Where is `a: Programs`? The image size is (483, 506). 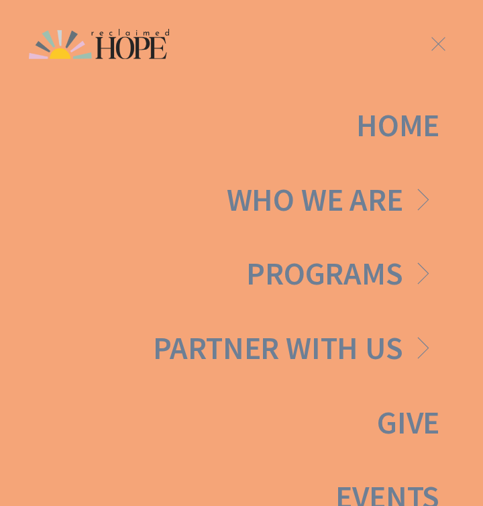
a: Programs is located at coordinates (343, 275).